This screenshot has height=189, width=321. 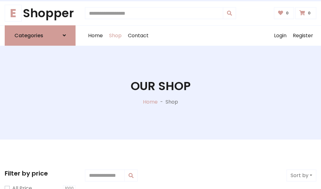 What do you see at coordinates (115, 36) in the screenshot?
I see `a: Shop` at bounding box center [115, 36].